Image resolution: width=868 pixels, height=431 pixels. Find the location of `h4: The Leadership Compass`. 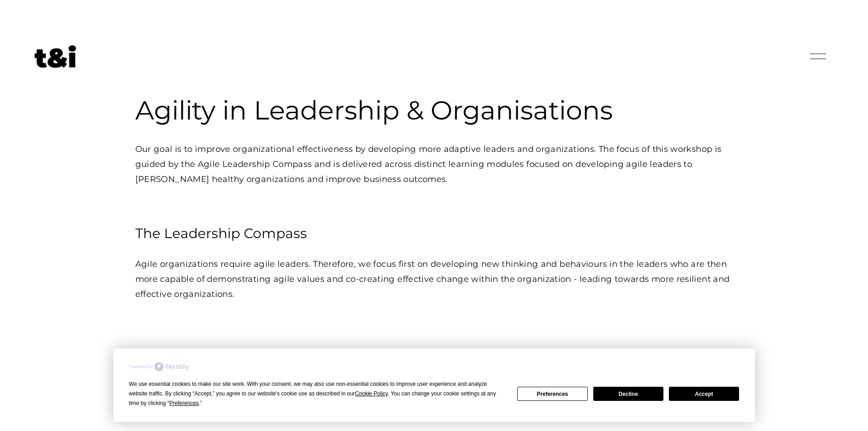

h4: The Leadership Compass is located at coordinates (434, 233).